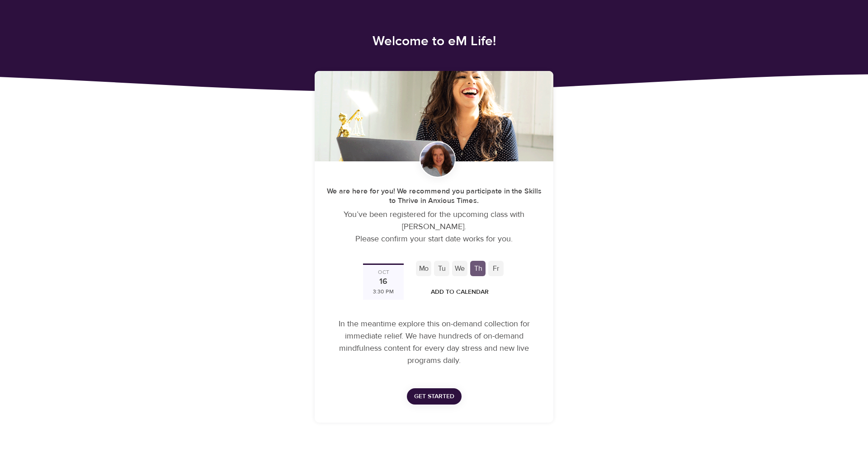  What do you see at coordinates (460, 268) in the screenshot?
I see `div: We` at bounding box center [460, 268].